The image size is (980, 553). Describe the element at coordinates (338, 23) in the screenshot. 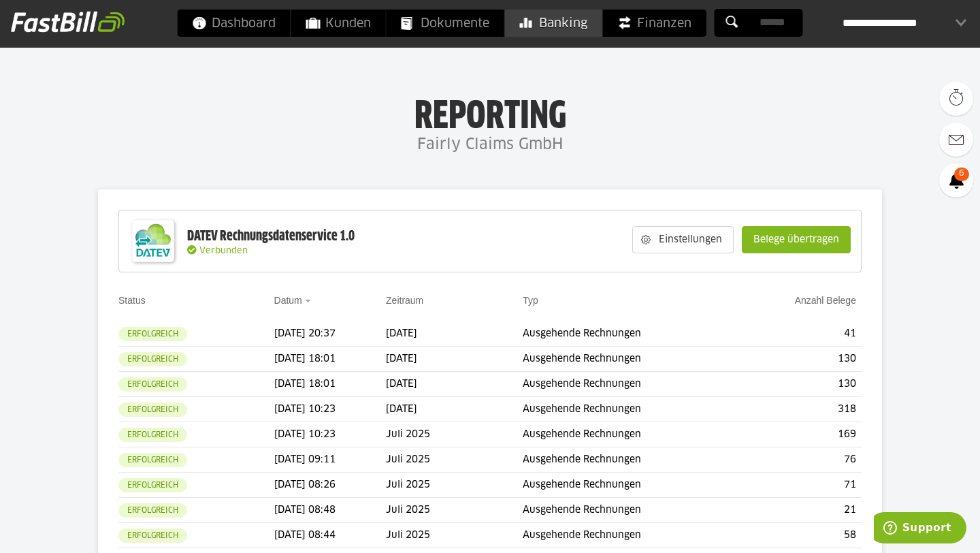

I see `span: Kunden` at that location.